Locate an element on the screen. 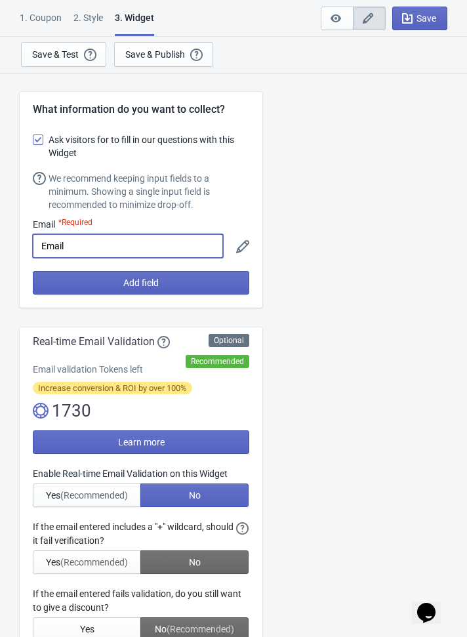 The width and height of the screenshot is (467, 637). div: *Required is located at coordinates (75, 224).